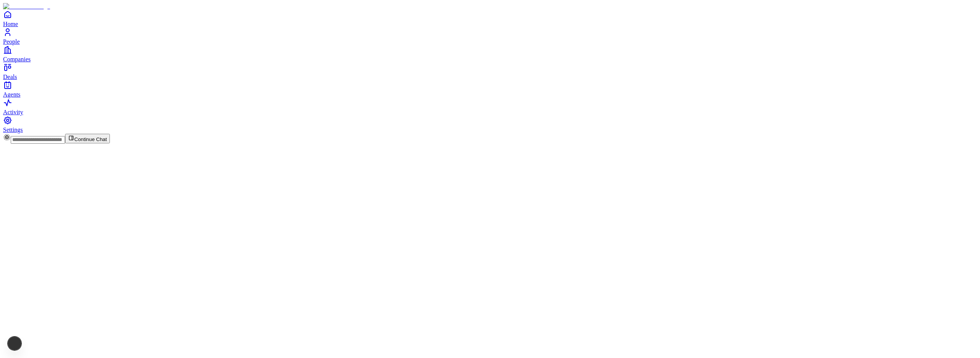 The image size is (980, 358). What do you see at coordinates (490, 139) in the screenshot?
I see `div: Continue Chat` at bounding box center [490, 139].